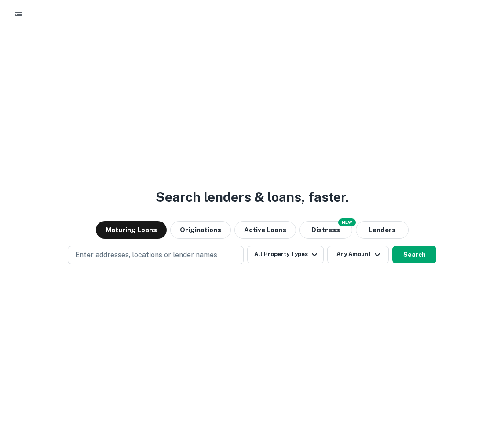  What do you see at coordinates (358, 255) in the screenshot?
I see `button: Any Amount` at bounding box center [358, 255].